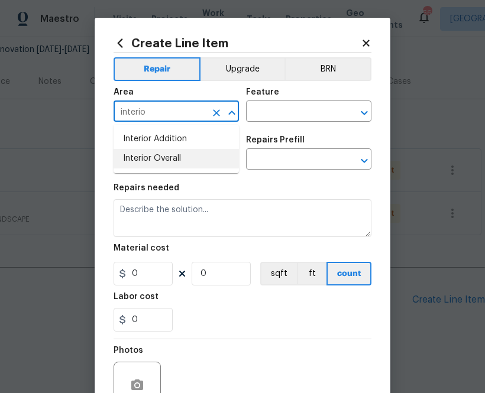 The image size is (485, 393). I want to click on h5: Photos, so click(128, 351).